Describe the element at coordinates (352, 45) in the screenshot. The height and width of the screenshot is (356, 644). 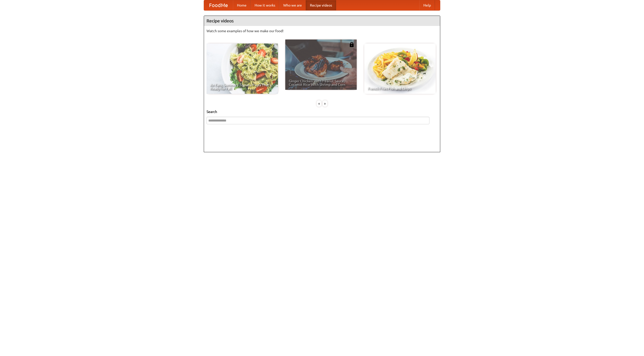
I see `img: 483408.png` at that location.